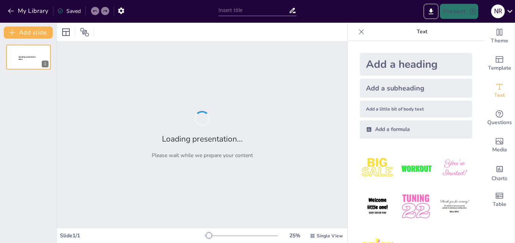 The width and height of the screenshot is (515, 243). Describe the element at coordinates (202, 155) in the screenshot. I see `p: Please wait while we prepare your content` at that location.